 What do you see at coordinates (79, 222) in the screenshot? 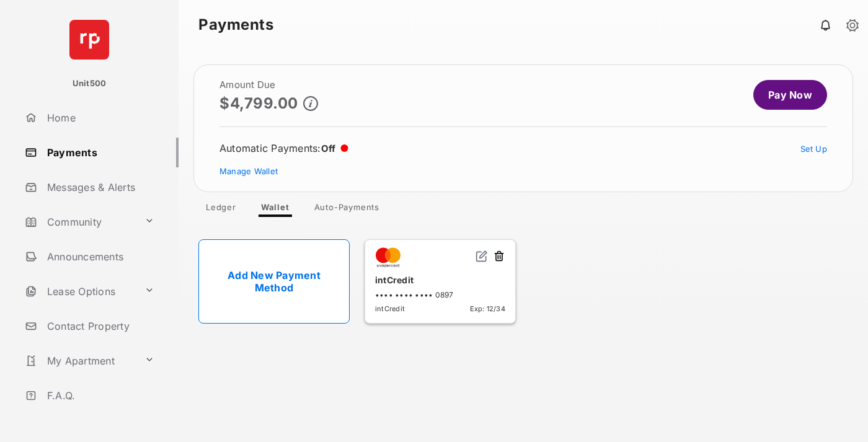
I see `a: Community` at bounding box center [79, 222].